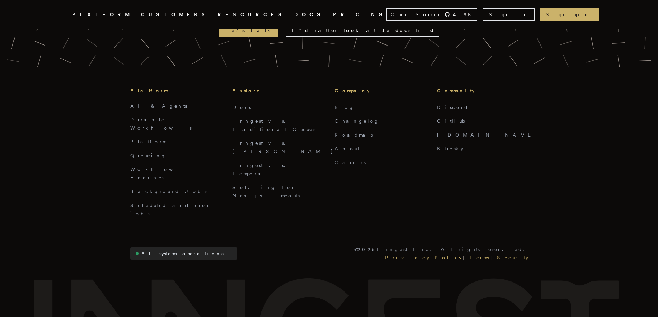 Image resolution: width=658 pixels, height=317 pixels. What do you see at coordinates (159, 106) in the screenshot?
I see `a: AI & Agents` at bounding box center [159, 106].